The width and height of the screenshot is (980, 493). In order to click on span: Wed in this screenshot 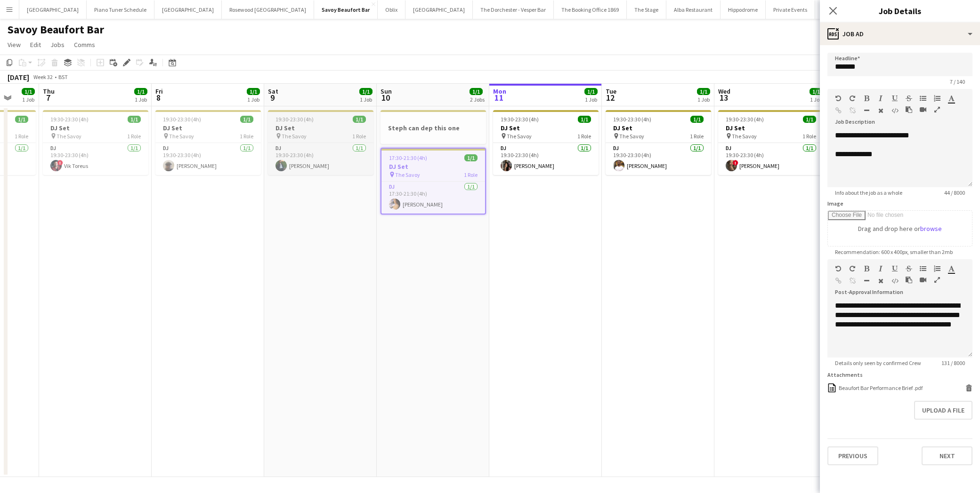, I will do `click(725, 91)`.